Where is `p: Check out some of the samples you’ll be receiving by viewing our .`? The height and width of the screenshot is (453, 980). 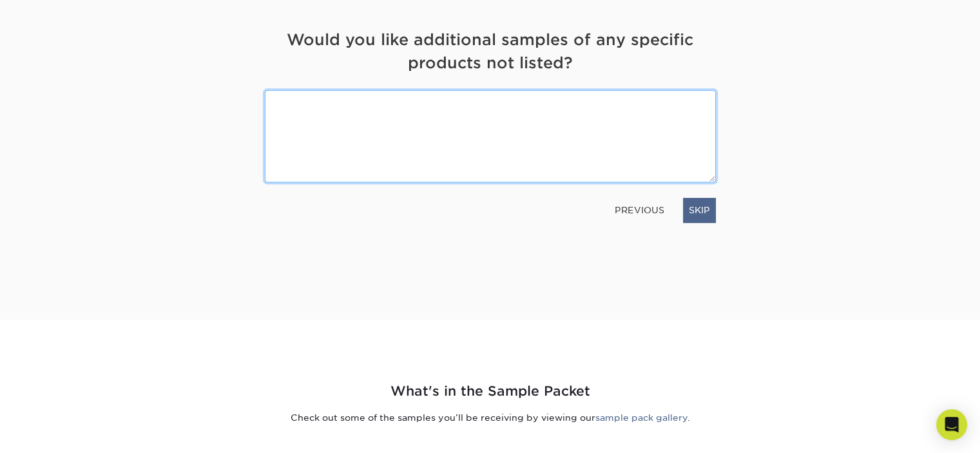 p: Check out some of the samples you’ll be receiving by viewing our . is located at coordinates (491, 417).